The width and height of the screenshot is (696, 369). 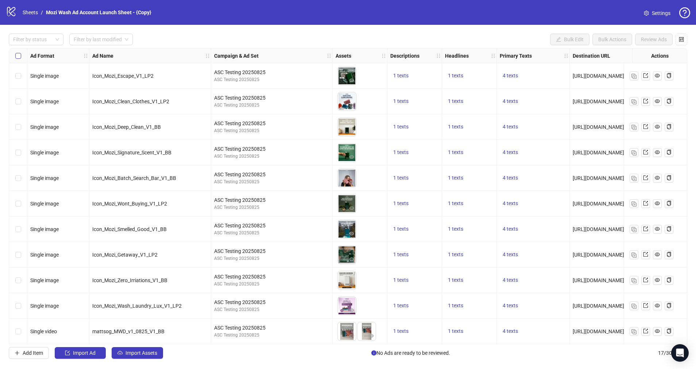 What do you see at coordinates (331, 55) in the screenshot?
I see `div: Resize Campaign & Ad Set column` at bounding box center [331, 55].